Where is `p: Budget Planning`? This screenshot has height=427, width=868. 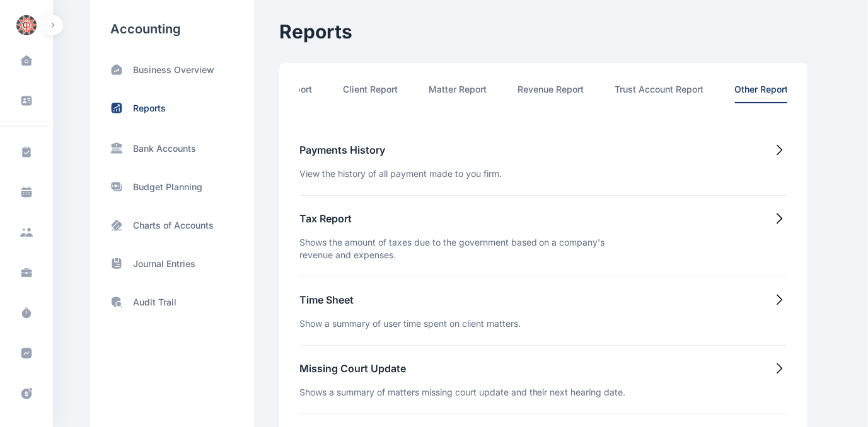
p: Budget Planning is located at coordinates (167, 187).